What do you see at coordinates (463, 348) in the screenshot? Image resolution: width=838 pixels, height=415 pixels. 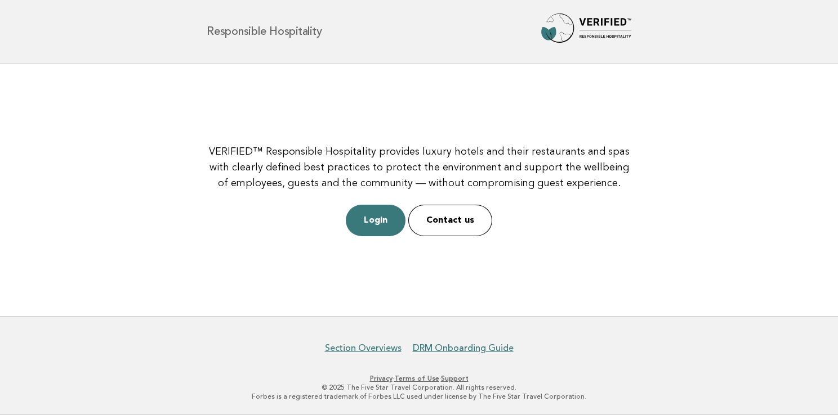 I see `a: DRM Onboarding Guide` at bounding box center [463, 348].